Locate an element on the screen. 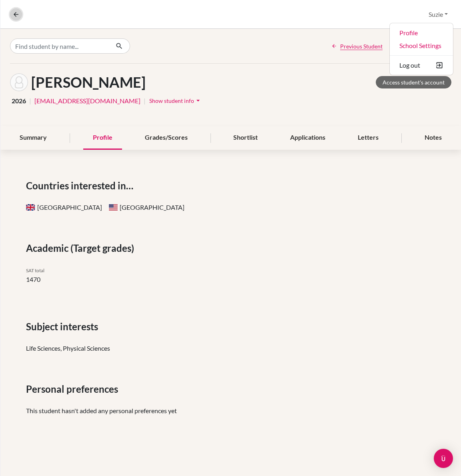  button: Show student infoarrow_drop_down is located at coordinates (176, 100).